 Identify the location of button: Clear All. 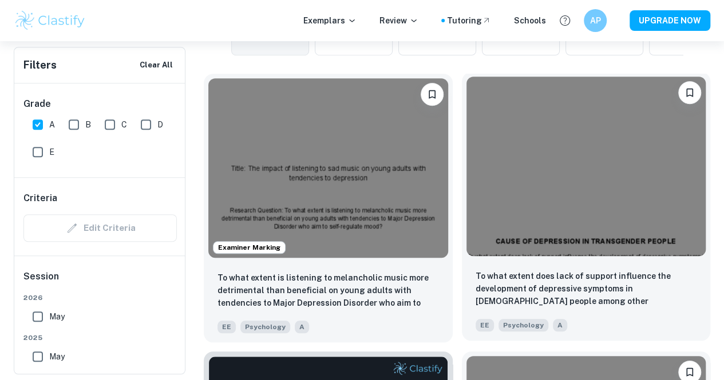
(156, 65).